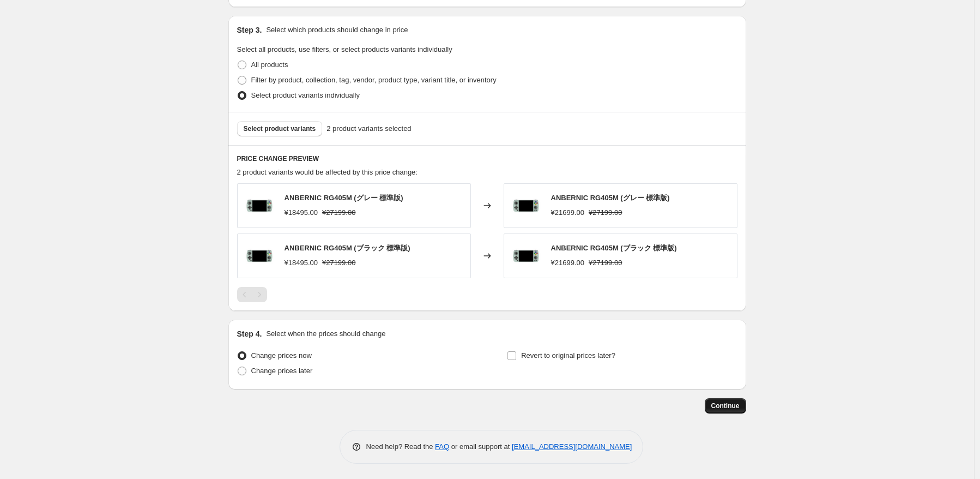  What do you see at coordinates (250, 334) in the screenshot?
I see `h2: Step 4.` at bounding box center [250, 334].